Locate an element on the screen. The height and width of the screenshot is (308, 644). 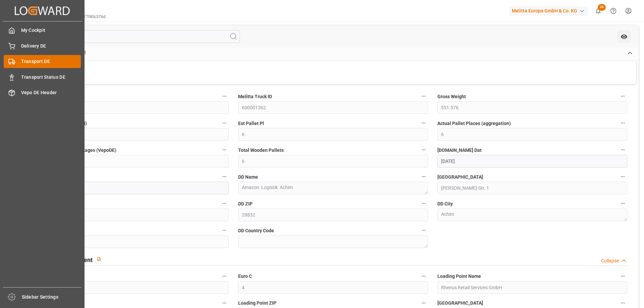
span: My Cockpit is located at coordinates (51, 30).